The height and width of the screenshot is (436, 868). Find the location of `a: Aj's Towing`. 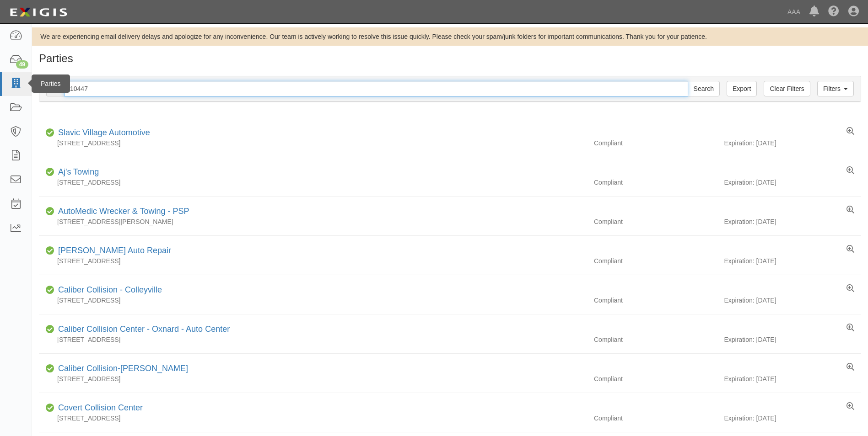

a: Aj's Towing is located at coordinates (78, 172).